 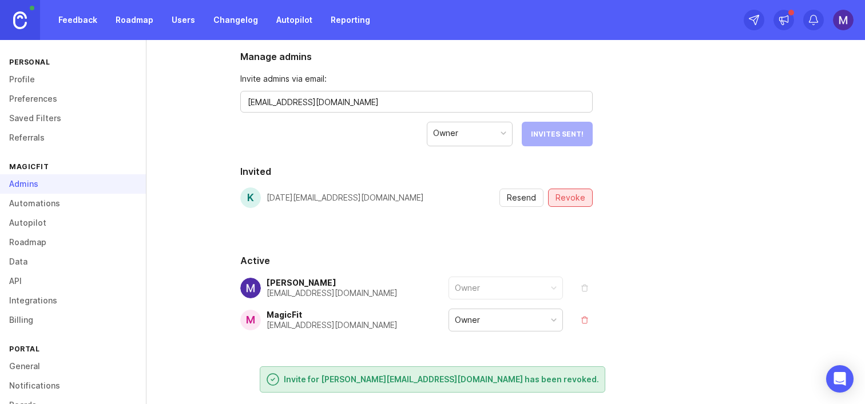 I want to click on a: Autopilot, so click(x=294, y=20).